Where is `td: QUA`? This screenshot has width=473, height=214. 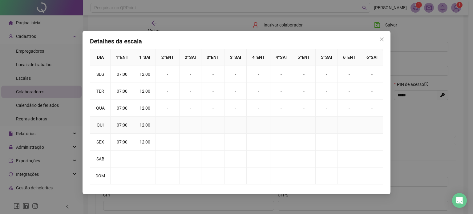 td: QUA is located at coordinates (100, 108).